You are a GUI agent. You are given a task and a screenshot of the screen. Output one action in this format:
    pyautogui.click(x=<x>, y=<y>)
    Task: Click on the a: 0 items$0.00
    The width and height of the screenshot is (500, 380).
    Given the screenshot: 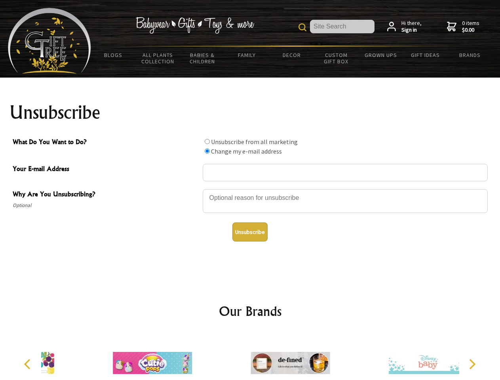 What is the action you would take?
    pyautogui.click(x=463, y=27)
    